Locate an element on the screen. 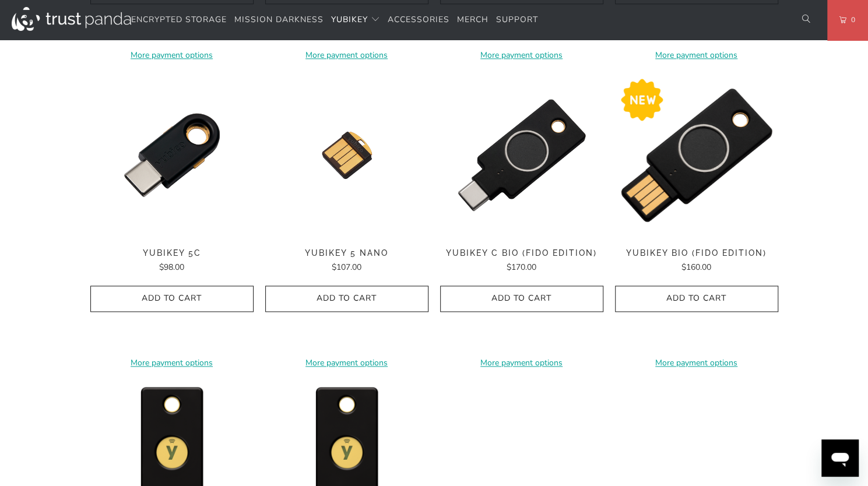 Image resolution: width=868 pixels, height=486 pixels. span: Support is located at coordinates (517, 19).